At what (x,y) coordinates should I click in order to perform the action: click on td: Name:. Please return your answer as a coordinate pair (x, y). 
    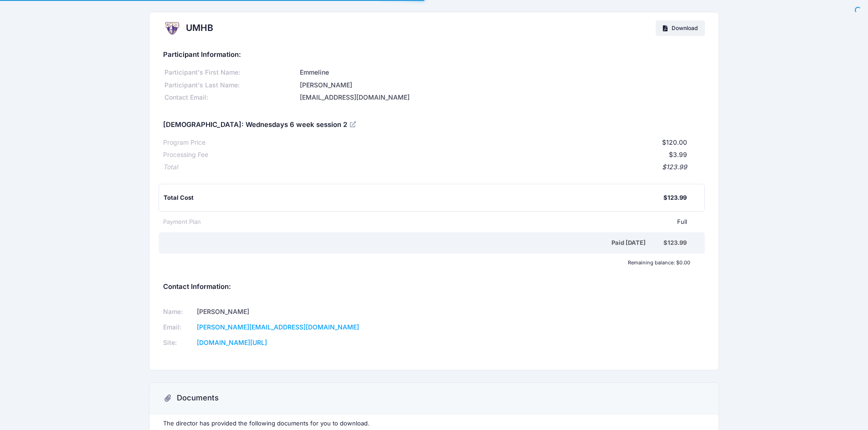
    Looking at the image, I should click on (178, 312).